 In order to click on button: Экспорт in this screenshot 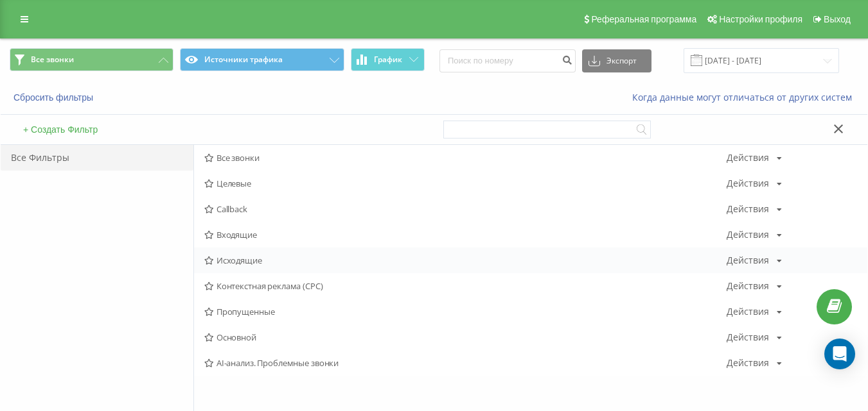, I will do `click(617, 61)`.